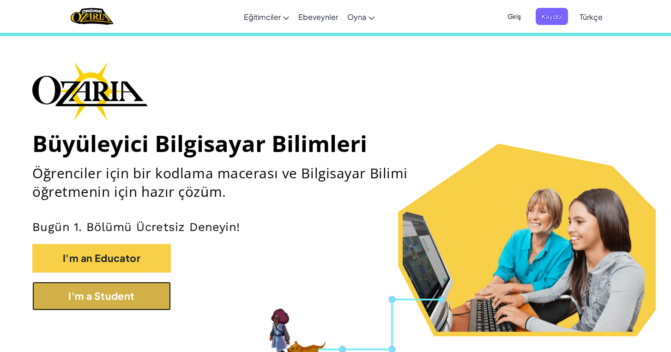 The width and height of the screenshot is (671, 352). Describe the element at coordinates (552, 16) in the screenshot. I see `button: Kaydol` at that location.